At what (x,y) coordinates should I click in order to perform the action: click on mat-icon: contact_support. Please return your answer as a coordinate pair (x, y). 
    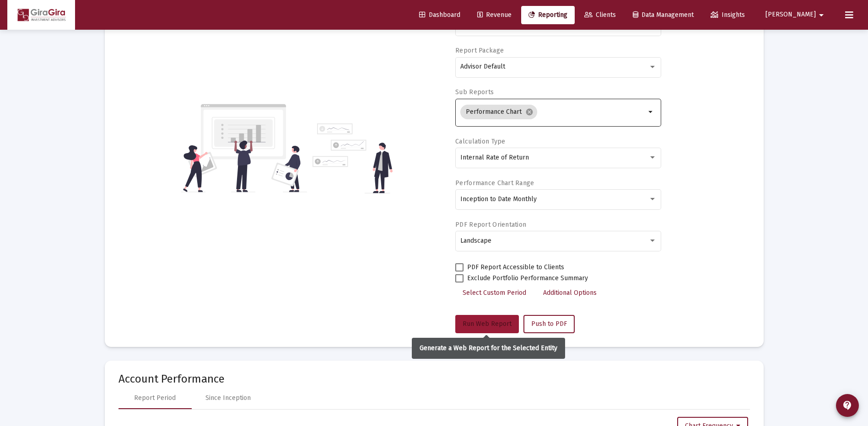
    Looking at the image, I should click on (847, 406).